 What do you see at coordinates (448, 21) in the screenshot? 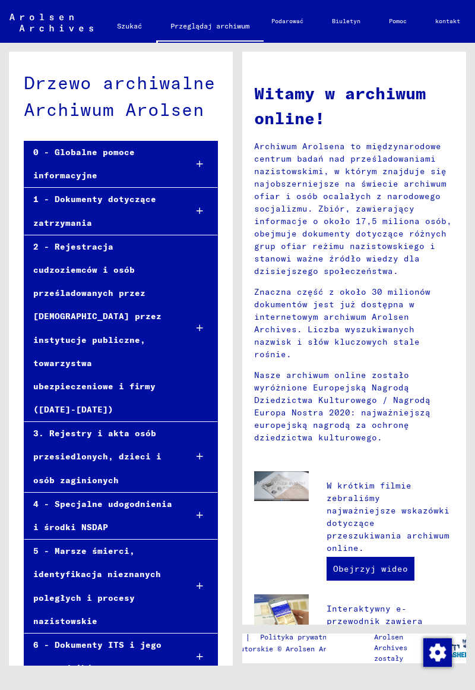
I see `a: kontakt` at bounding box center [448, 21].